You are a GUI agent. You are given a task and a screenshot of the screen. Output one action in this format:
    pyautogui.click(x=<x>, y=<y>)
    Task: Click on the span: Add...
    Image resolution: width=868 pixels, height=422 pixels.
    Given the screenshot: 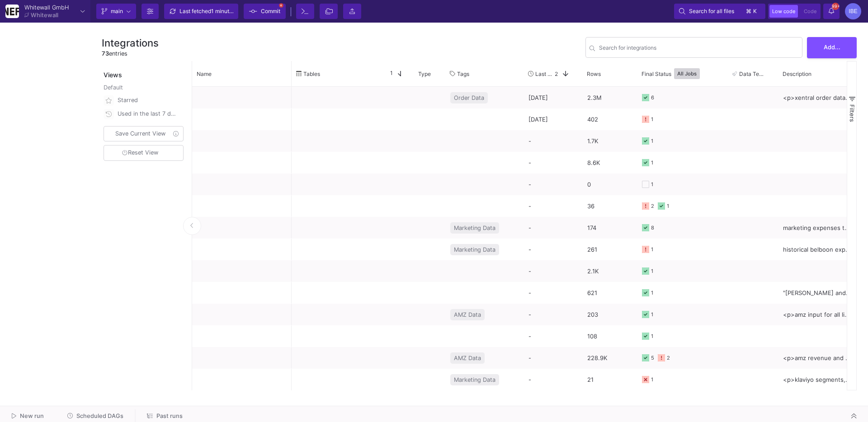 What is the action you would take?
    pyautogui.click(x=832, y=47)
    